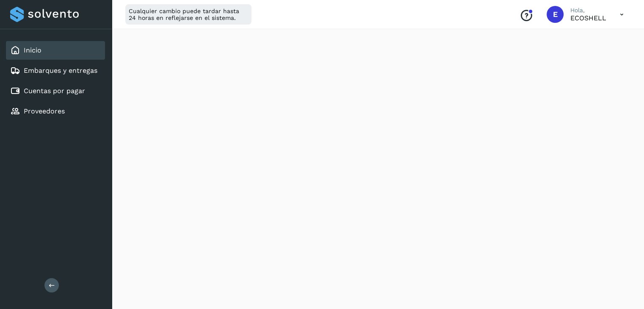  What do you see at coordinates (61, 70) in the screenshot?
I see `a: Embarques y entregas` at bounding box center [61, 70].